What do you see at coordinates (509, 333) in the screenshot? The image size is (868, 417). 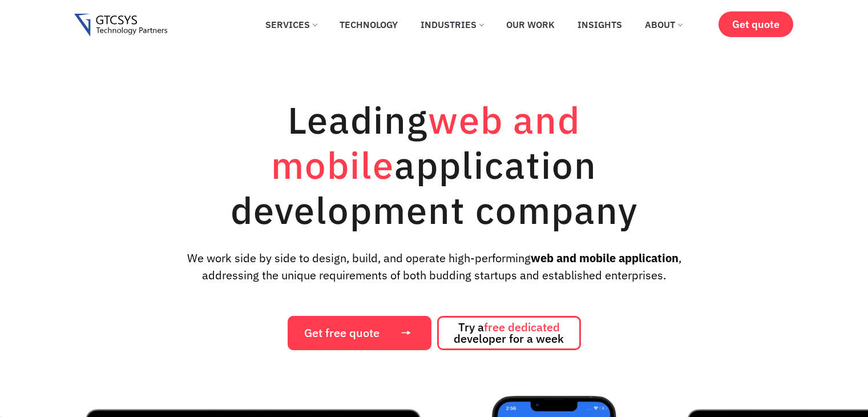 I see `a: Try afree dedicated developer for a week` at bounding box center [509, 333].